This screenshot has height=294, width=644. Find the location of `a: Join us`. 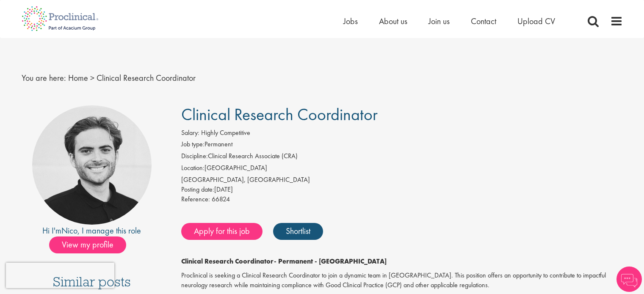

a: Join us is located at coordinates (439, 21).